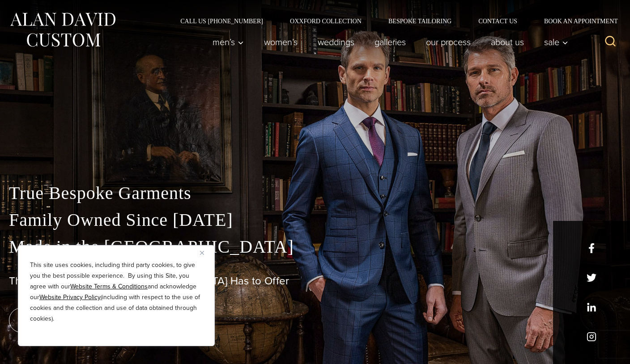  What do you see at coordinates (497, 21) in the screenshot?
I see `a: Contact Us` at bounding box center [497, 21].